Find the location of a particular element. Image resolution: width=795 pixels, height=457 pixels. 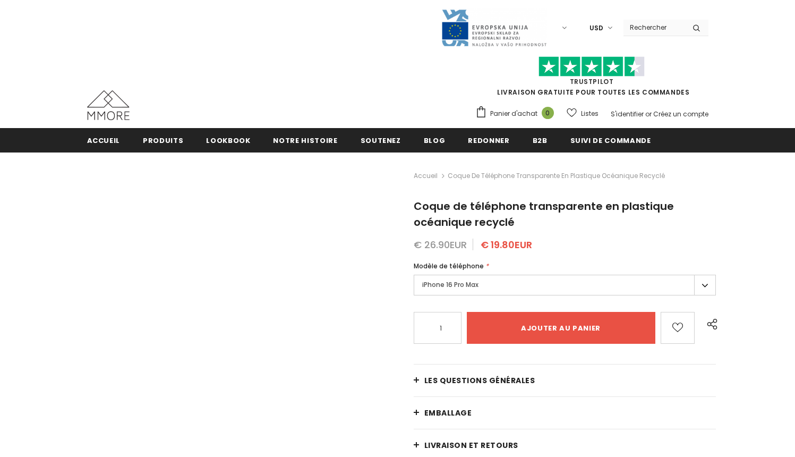

span: Produits is located at coordinates (163, 140).